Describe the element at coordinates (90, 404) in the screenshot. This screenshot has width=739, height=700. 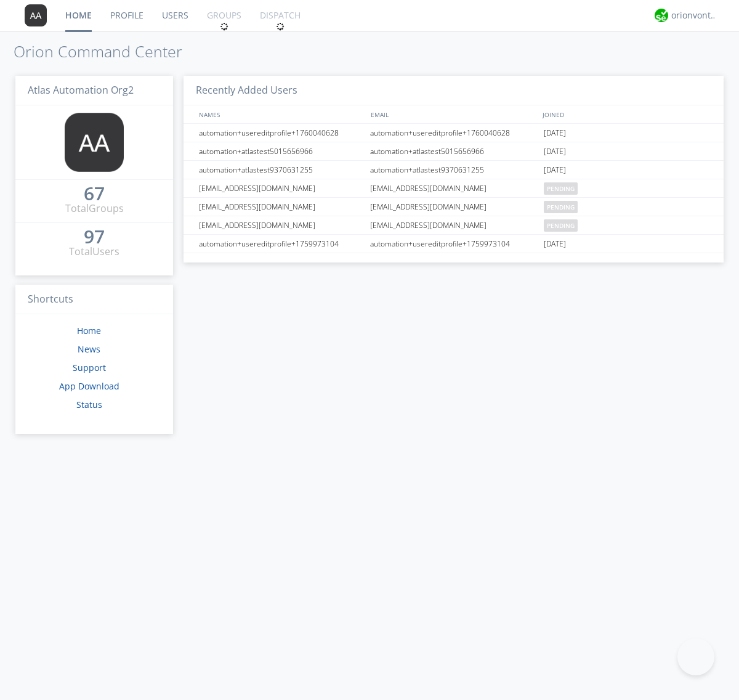
I see `a: Status` at that location.